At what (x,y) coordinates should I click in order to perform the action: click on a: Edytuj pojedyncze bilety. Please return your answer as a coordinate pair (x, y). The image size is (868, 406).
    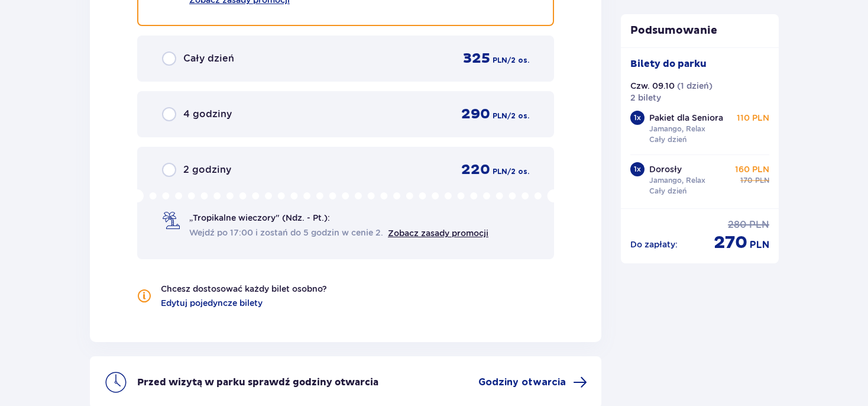
    Looking at the image, I should click on (212, 303).